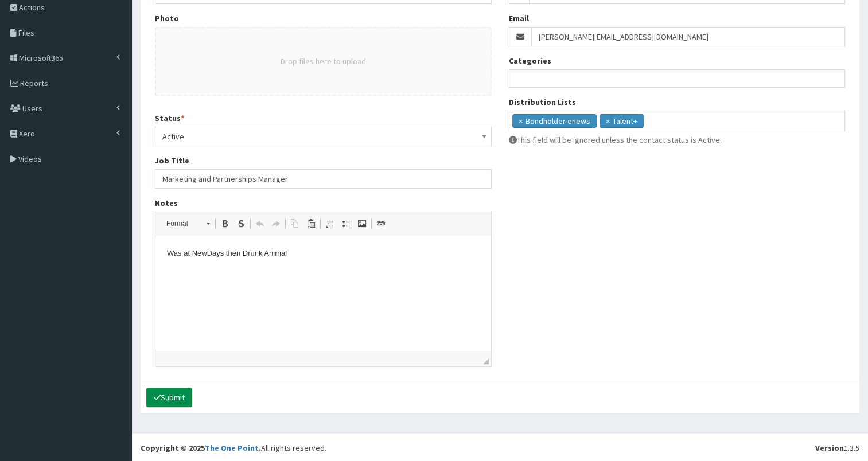 The height and width of the screenshot is (461, 868). What do you see at coordinates (519, 19) in the screenshot?
I see `label: Email` at bounding box center [519, 19].